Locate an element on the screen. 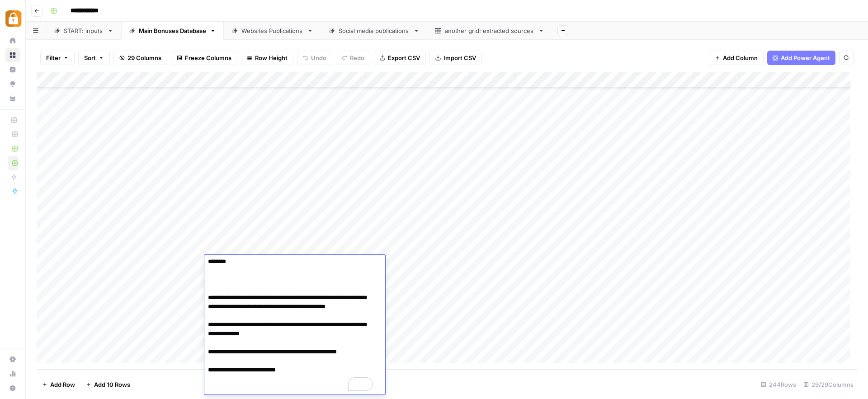 The height and width of the screenshot is (399, 868). div: START: inputs is located at coordinates (83, 31).